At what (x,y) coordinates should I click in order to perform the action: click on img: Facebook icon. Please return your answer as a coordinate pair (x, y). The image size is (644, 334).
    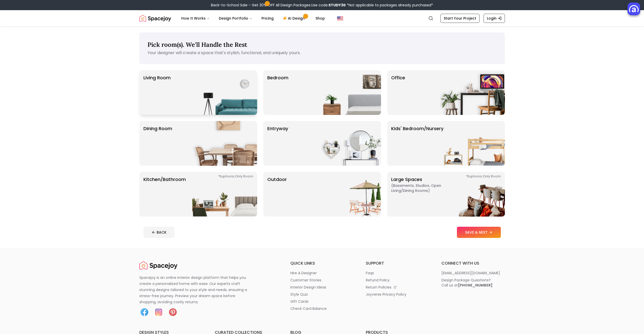
    Looking at the image, I should click on (145, 312).